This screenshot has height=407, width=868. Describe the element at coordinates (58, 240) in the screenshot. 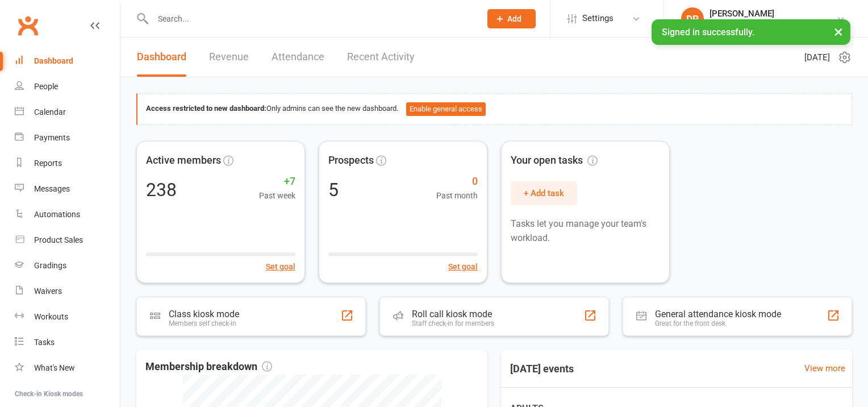

I see `div: Product Sales` at that location.